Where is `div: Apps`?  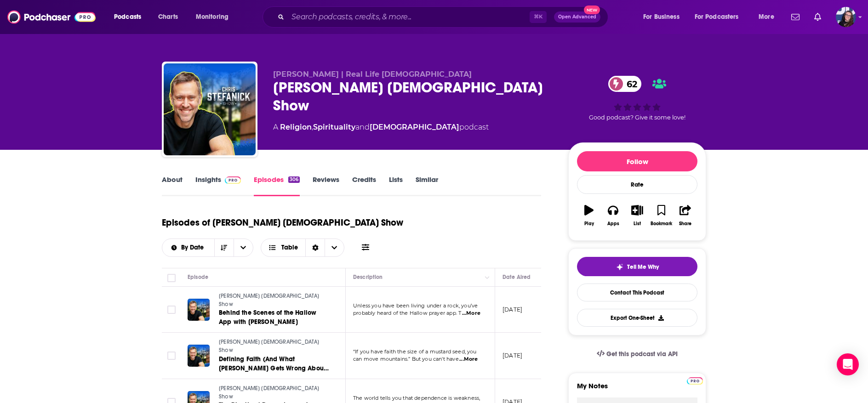
div: Apps is located at coordinates (613, 224).